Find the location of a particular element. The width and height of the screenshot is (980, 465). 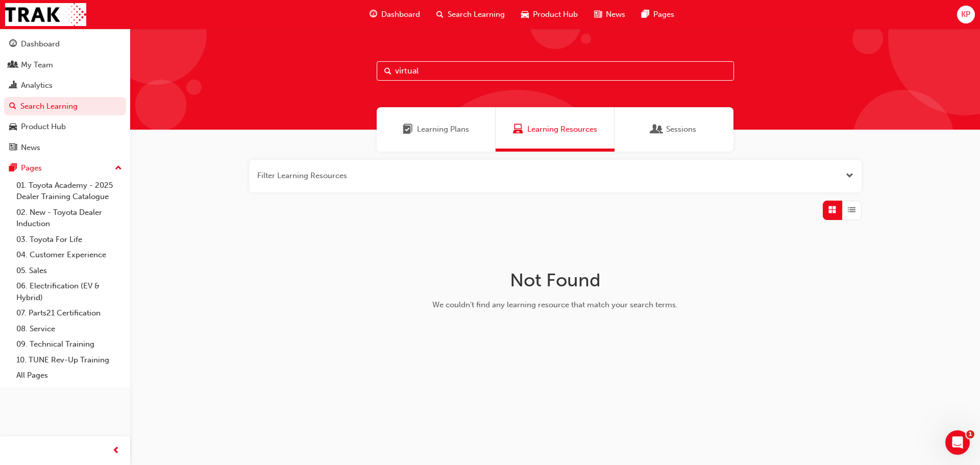

span: Pages is located at coordinates (663, 14).